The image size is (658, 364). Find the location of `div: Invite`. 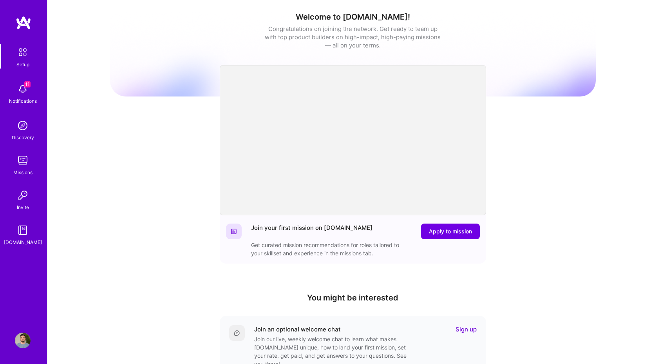

div: Invite is located at coordinates (23, 207).